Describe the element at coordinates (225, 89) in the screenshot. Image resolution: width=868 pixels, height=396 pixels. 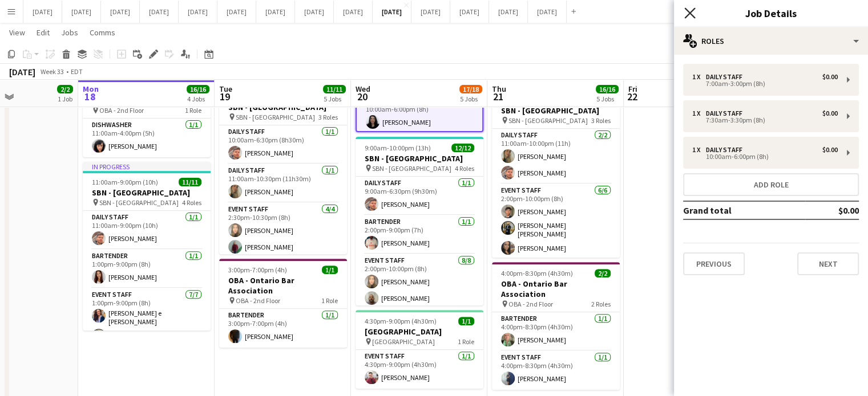
I see `span: Tue` at that location.